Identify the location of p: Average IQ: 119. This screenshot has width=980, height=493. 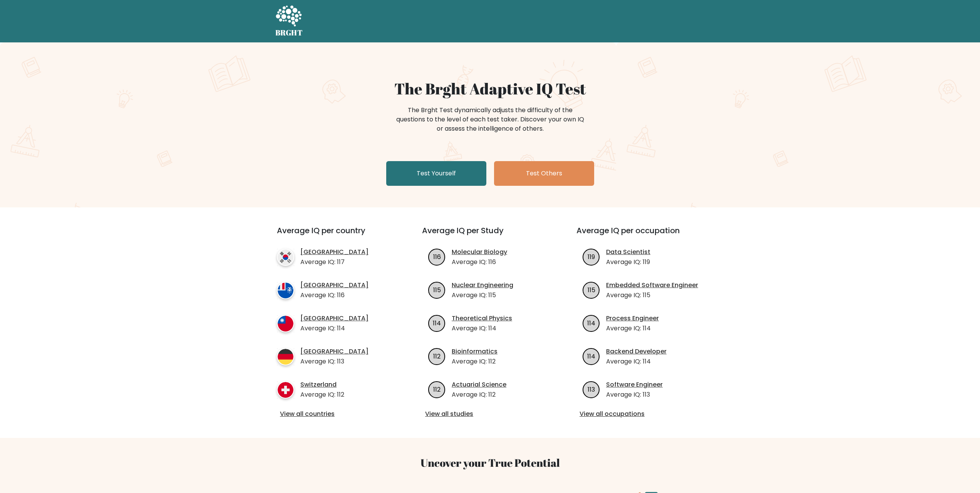
(628, 262).